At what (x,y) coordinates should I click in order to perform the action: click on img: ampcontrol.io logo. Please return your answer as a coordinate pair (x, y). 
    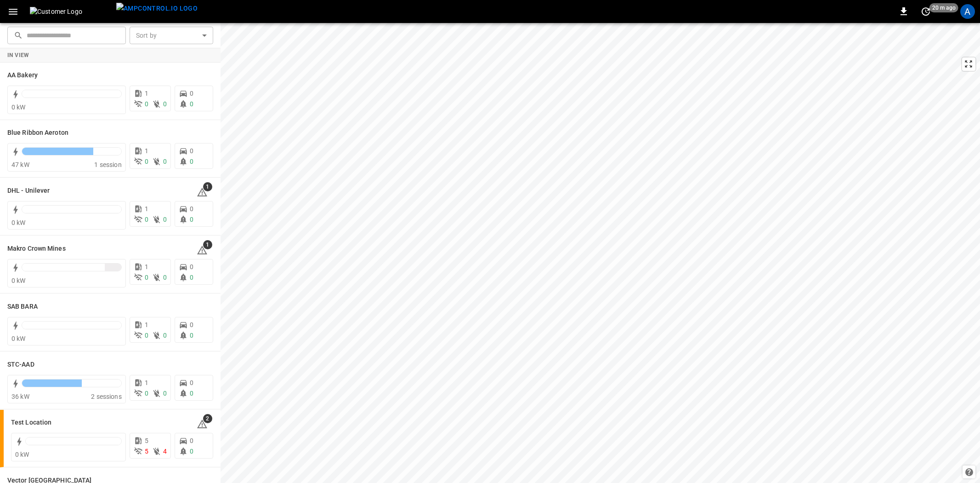
    Looking at the image, I should click on (157, 8).